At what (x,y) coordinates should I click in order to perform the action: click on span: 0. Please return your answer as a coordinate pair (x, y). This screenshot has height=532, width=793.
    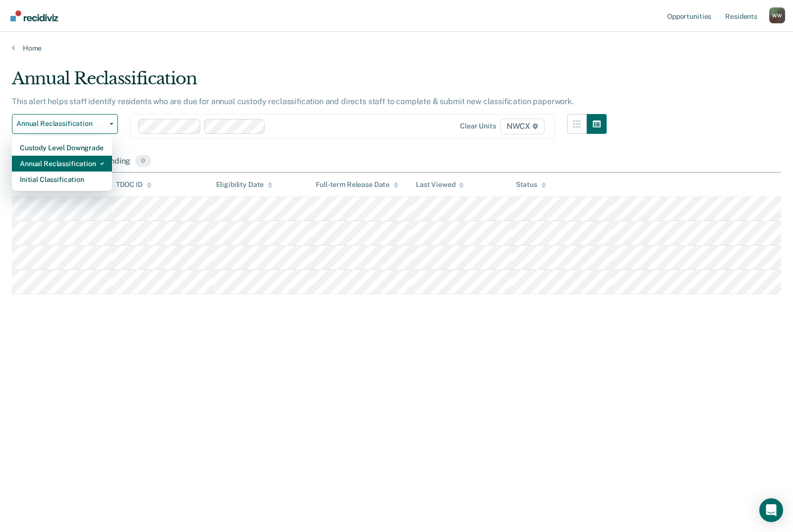
    Looking at the image, I should click on (142, 161).